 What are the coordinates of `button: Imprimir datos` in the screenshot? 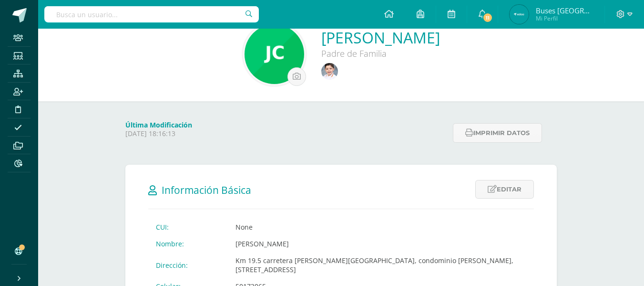 It's located at (497, 133).